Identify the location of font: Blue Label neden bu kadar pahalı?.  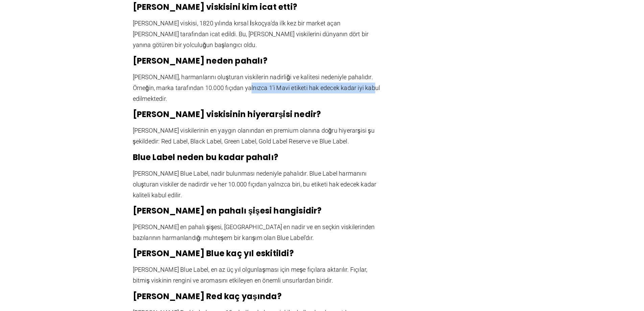
(205, 157).